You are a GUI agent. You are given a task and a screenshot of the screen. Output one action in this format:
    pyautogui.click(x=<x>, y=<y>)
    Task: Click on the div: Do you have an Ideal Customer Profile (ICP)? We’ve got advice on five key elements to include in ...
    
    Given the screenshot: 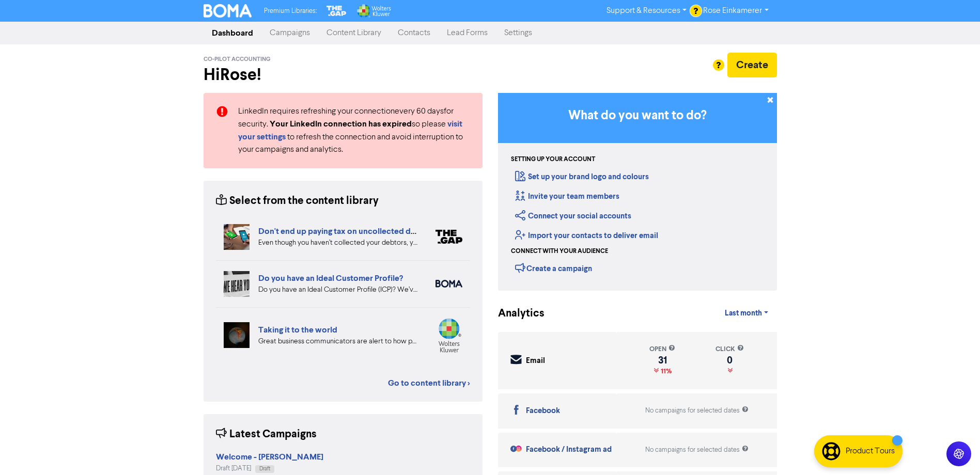 What is the action you would take?
    pyautogui.click(x=338, y=290)
    